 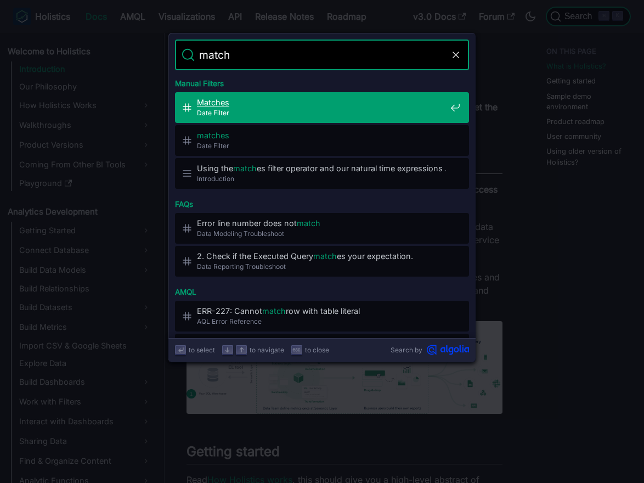 I want to click on mark: matches, so click(x=213, y=135).